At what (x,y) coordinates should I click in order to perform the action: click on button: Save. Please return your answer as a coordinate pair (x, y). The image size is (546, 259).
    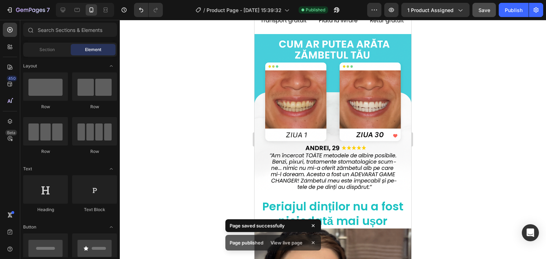
    Looking at the image, I should click on (484, 10).